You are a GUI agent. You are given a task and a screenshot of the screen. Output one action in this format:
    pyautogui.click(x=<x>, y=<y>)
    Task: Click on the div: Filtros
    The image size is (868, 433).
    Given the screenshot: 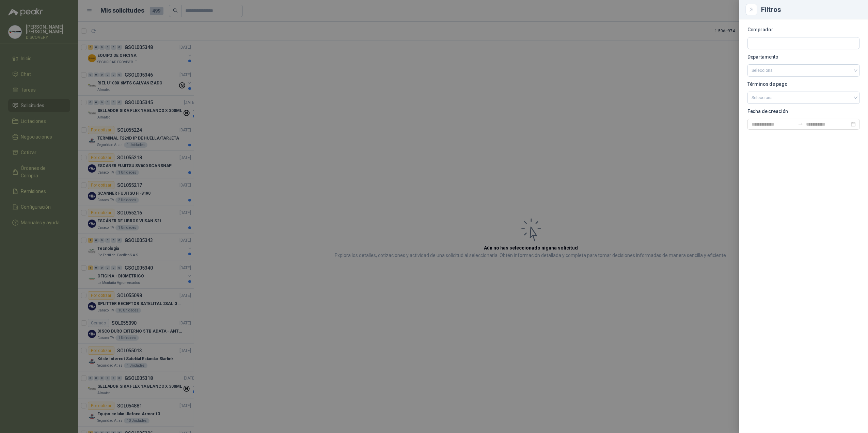 What is the action you would take?
    pyautogui.click(x=811, y=9)
    